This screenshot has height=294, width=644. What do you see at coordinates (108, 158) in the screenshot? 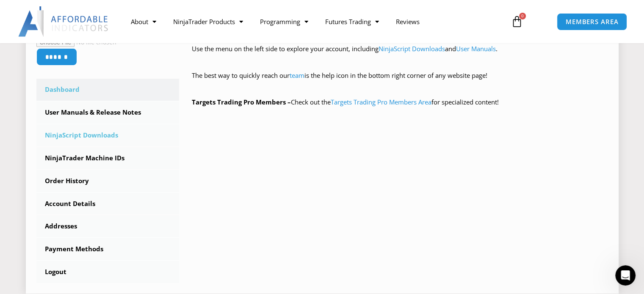
I see `a: NinjaTrader Machine IDs` at bounding box center [108, 158].